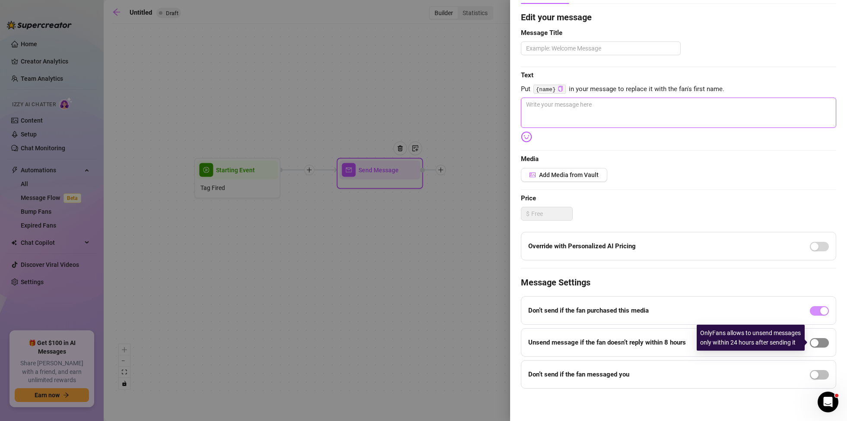 The image size is (847, 421). I want to click on code: {name}, so click(550, 89).